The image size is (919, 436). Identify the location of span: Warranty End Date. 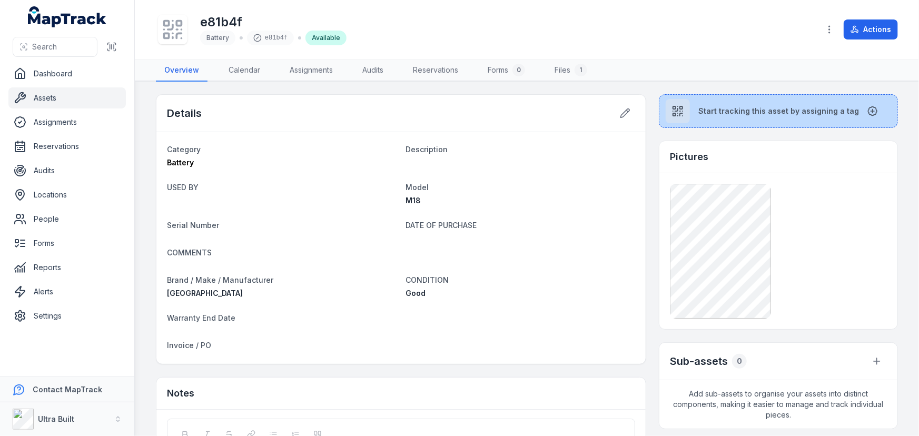
(201, 318).